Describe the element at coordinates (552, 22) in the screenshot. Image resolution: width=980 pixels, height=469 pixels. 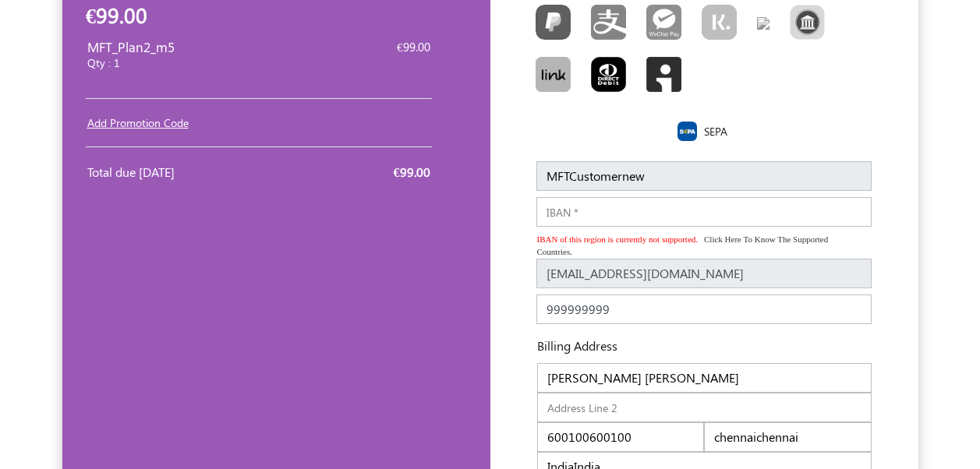
I see `img: S_PT_paypal.png` at that location.